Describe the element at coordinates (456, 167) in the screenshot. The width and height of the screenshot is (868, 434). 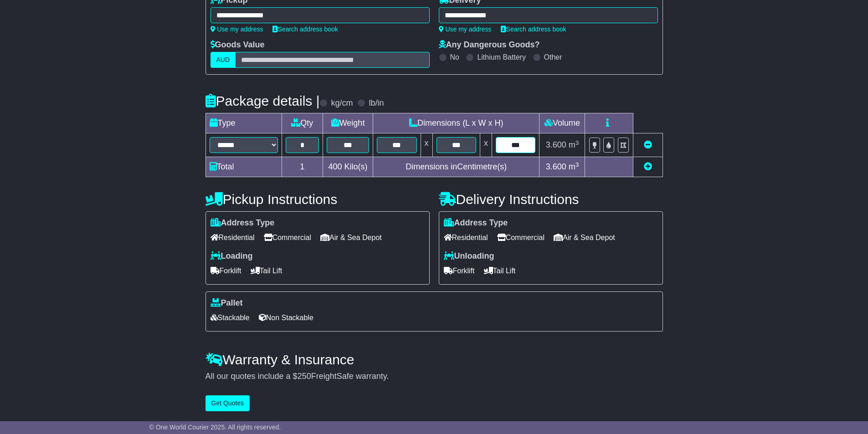
I see `td: Dimensions in Centimetre(s)` at that location.